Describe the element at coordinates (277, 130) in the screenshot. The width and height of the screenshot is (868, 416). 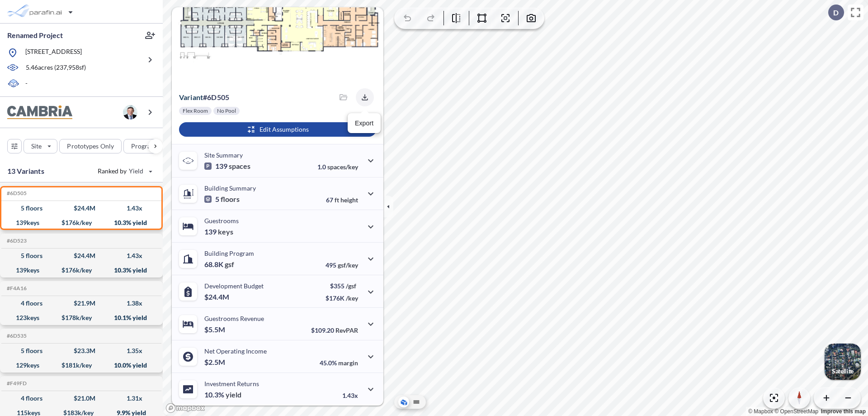
I see `button: Edit Assumptions` at that location.